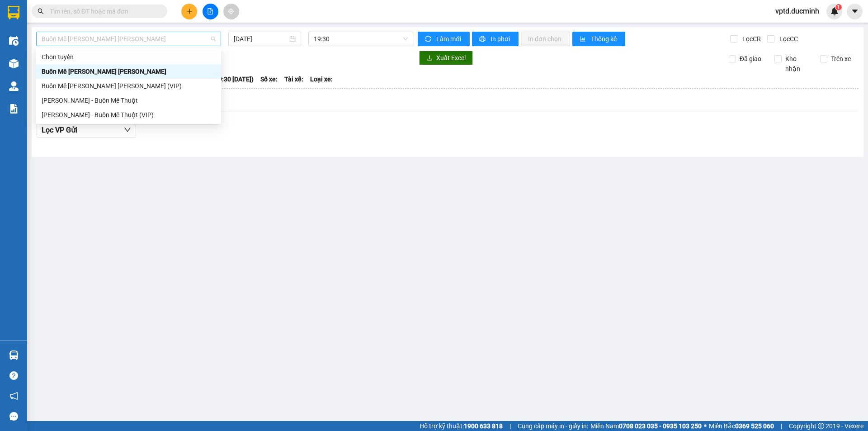 The height and width of the screenshot is (431, 868). Describe the element at coordinates (495, 39) in the screenshot. I see `button: printerIn phơi` at that location.